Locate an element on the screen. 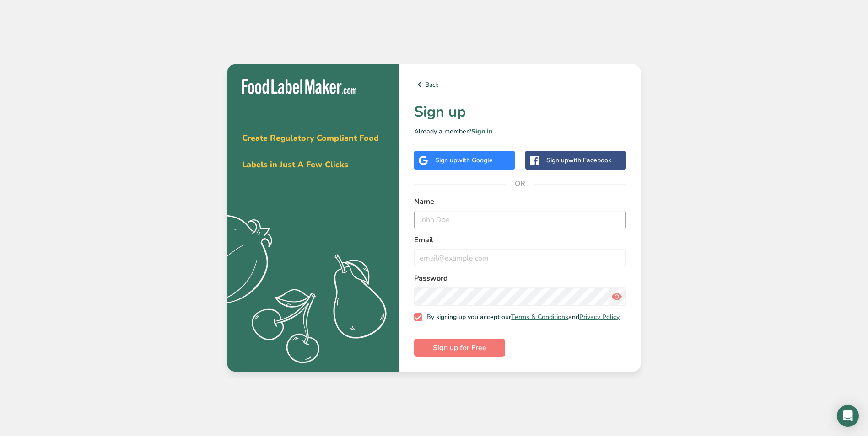 The image size is (868, 436). div: Open Intercom Messenger is located at coordinates (848, 416).